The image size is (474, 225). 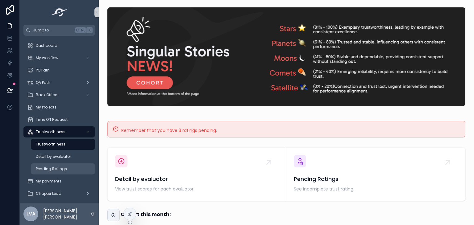 I want to click on strong: Your Cohort this month:, so click(x=139, y=215).